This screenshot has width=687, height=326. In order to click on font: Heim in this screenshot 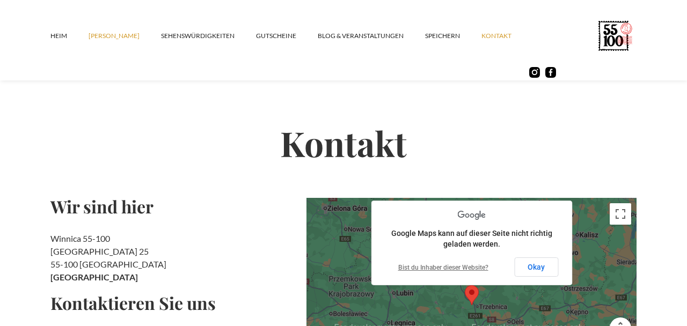, I will do `click(58, 35)`.